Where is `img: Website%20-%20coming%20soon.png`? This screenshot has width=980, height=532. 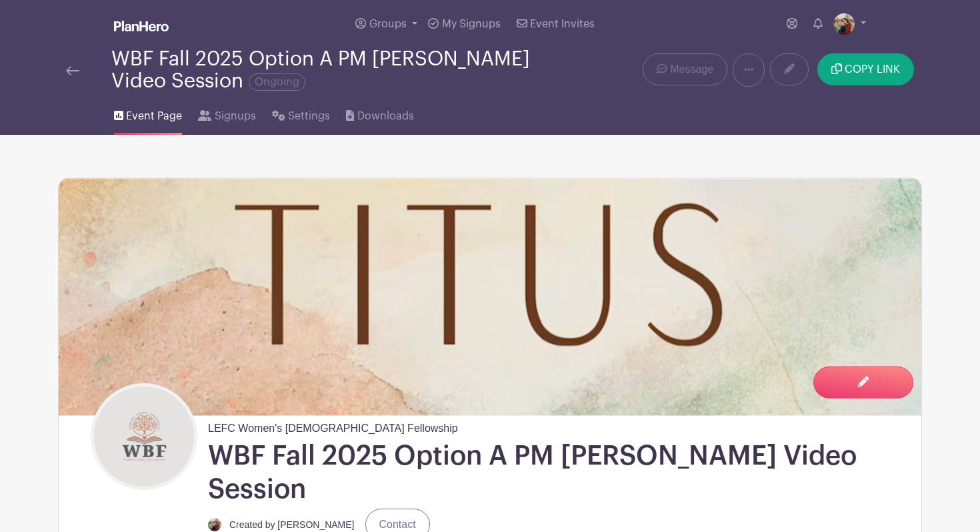
img: Website%20-%20coming%20soon.png is located at coordinates (490, 296).